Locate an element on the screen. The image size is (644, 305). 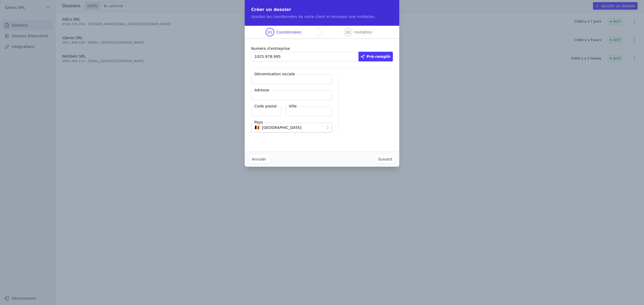
span: Coordonnées is located at coordinates (289, 32).